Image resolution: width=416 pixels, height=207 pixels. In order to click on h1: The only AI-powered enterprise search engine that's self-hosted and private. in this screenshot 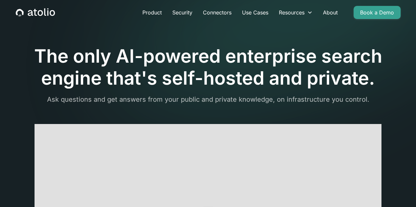, I will do `click(208, 67)`.